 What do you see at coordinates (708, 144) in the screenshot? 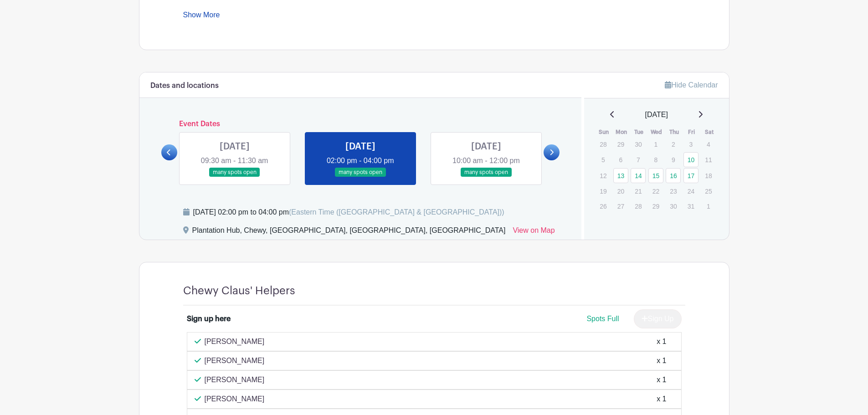
I see `p: 4` at bounding box center [708, 144].